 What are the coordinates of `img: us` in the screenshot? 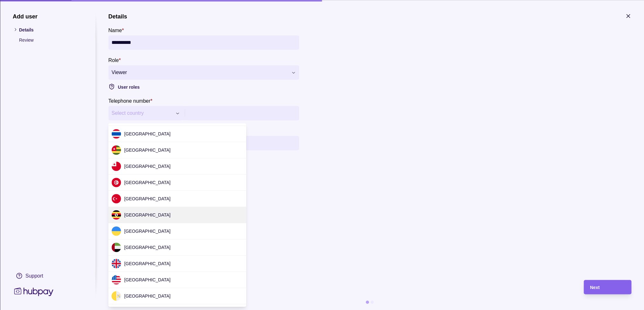 It's located at (116, 280).